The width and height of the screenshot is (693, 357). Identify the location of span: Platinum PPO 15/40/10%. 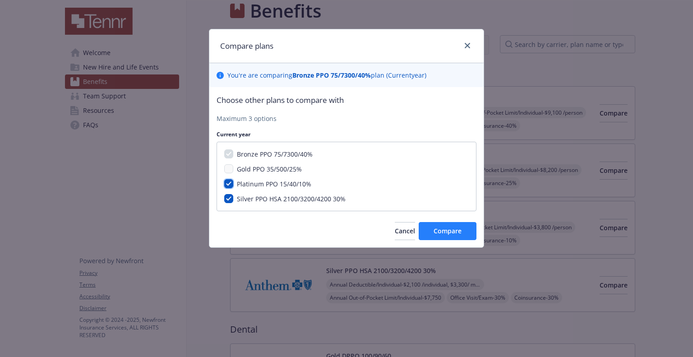
(274, 184).